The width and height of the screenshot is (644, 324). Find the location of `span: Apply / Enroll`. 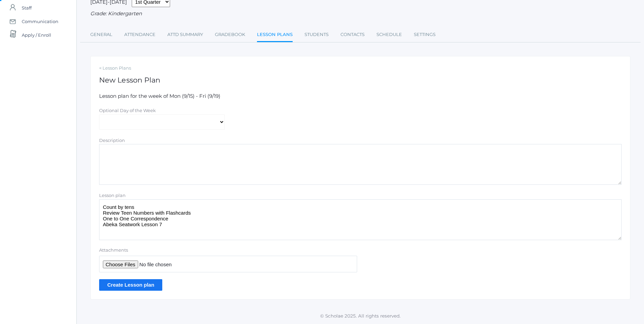

span: Apply / Enroll is located at coordinates (37, 35).